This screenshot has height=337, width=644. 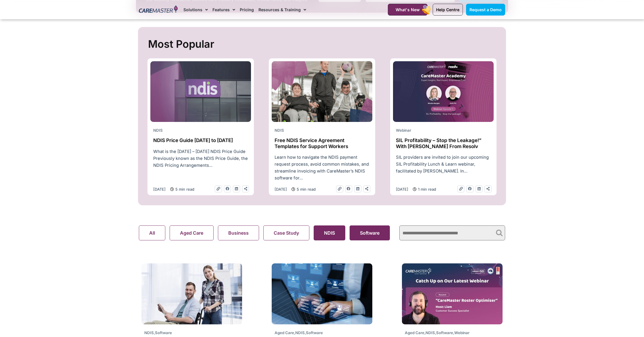 I want to click on img: Missed-CM-RO_Youtube-Thumb-1, so click(x=452, y=294).